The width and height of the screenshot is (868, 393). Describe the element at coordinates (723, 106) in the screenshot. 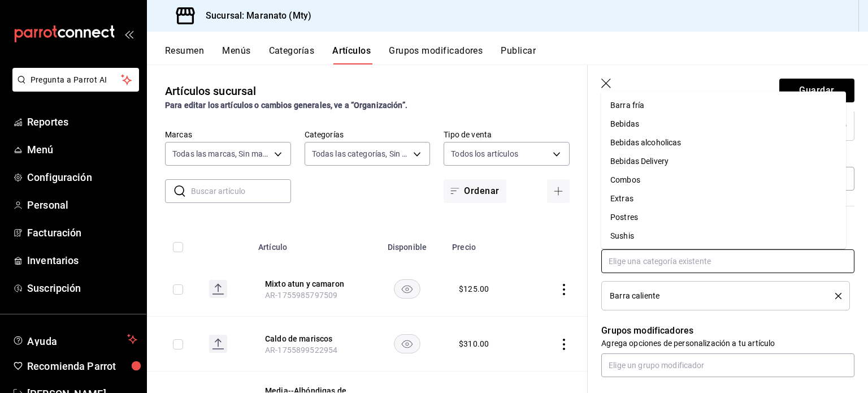

I see `li: Barra fría` at that location.